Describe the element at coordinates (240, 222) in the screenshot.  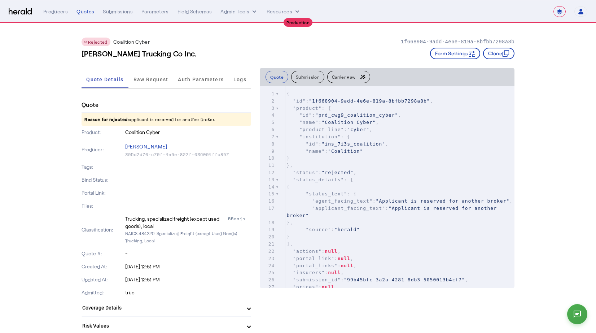
I see `div: 55oajh` at that location.